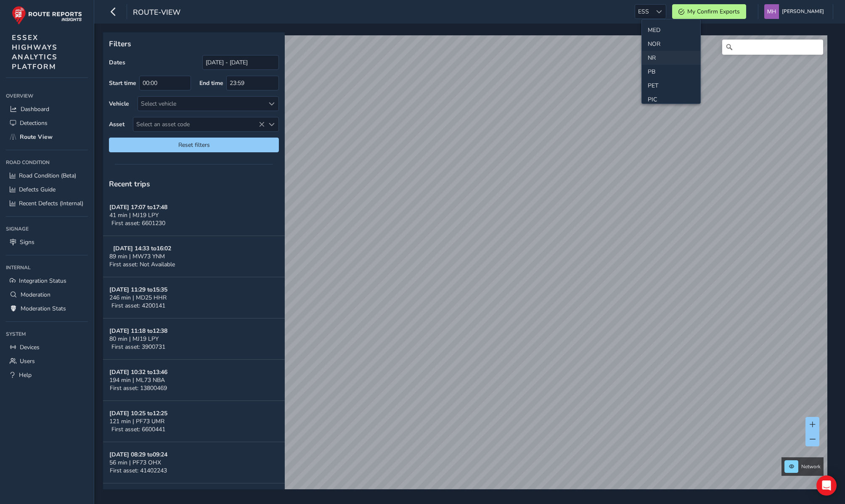 The width and height of the screenshot is (845, 504). Describe the element at coordinates (35, 109) in the screenshot. I see `span: Dashboard` at that location.